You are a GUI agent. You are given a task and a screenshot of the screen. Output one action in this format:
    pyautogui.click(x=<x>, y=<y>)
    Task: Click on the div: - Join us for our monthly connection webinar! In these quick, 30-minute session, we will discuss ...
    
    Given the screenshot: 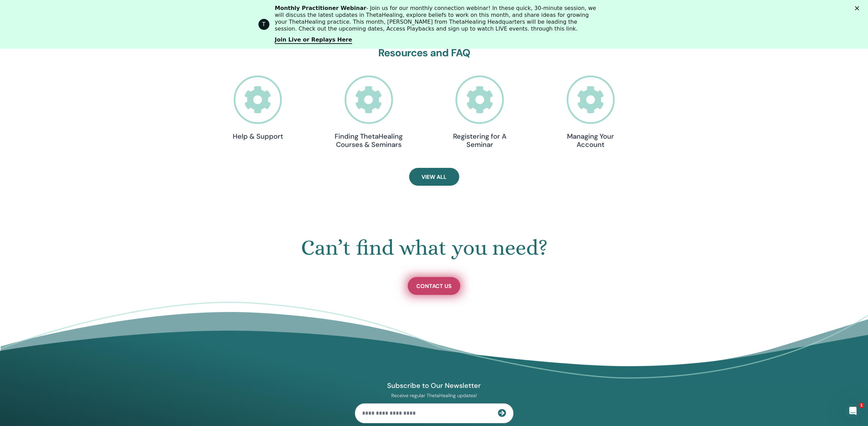 What is the action you would take?
    pyautogui.click(x=437, y=19)
    